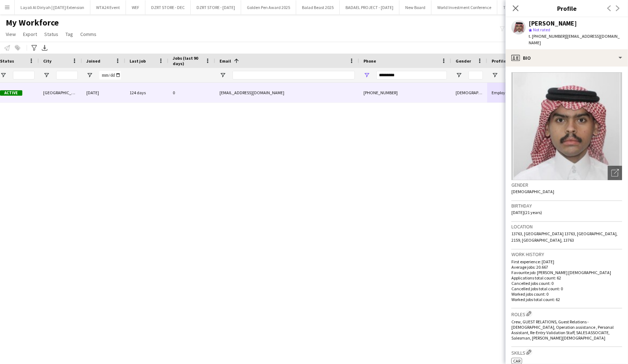 This screenshot has width=628, height=364. Describe the element at coordinates (567, 58) in the screenshot. I see `div: Bio` at that location.